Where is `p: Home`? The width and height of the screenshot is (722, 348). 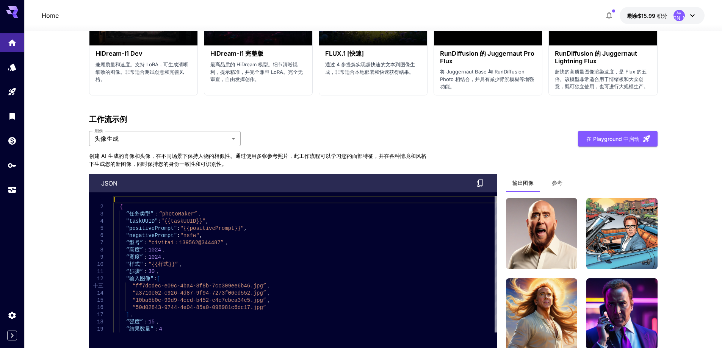 p: Home is located at coordinates (50, 16).